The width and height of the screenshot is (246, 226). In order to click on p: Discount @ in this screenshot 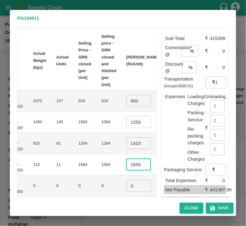, I will do `click(174, 67)`.